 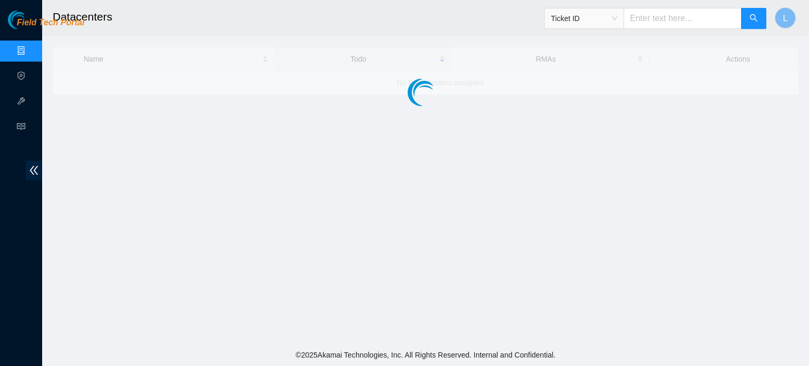 What do you see at coordinates (46, 26) in the screenshot?
I see `a: Akamai TechnologiesField Tech Portal` at bounding box center [46, 26].